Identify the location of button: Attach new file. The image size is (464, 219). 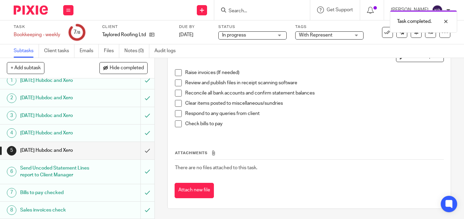
(194, 191).